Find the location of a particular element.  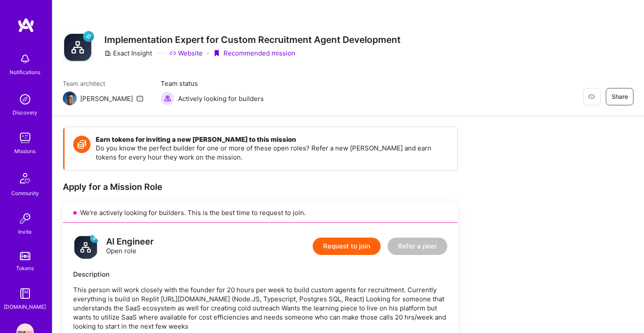

img: Token icon is located at coordinates (82, 144).